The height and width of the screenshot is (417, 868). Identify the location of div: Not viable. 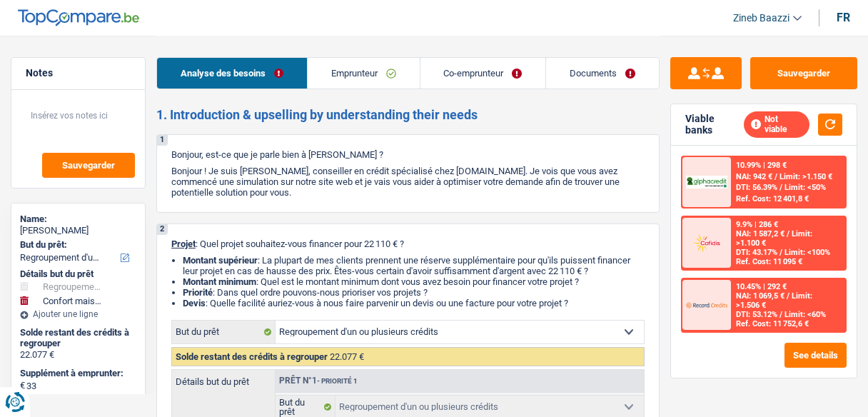
(777, 124).